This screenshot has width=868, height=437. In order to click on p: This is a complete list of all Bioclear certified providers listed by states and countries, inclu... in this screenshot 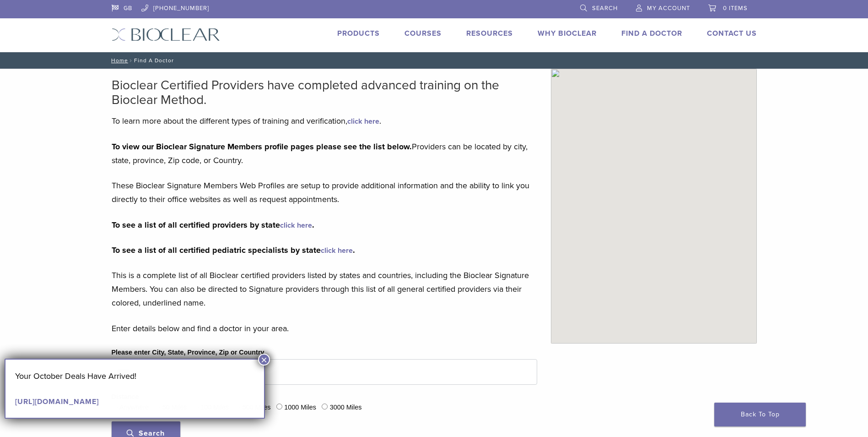, I will do `click(324, 289)`.